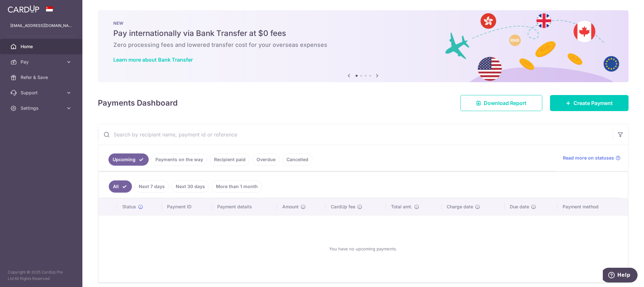 The image size is (644, 287). What do you see at coordinates (42, 62) in the screenshot?
I see `span: Pay` at bounding box center [42, 62].